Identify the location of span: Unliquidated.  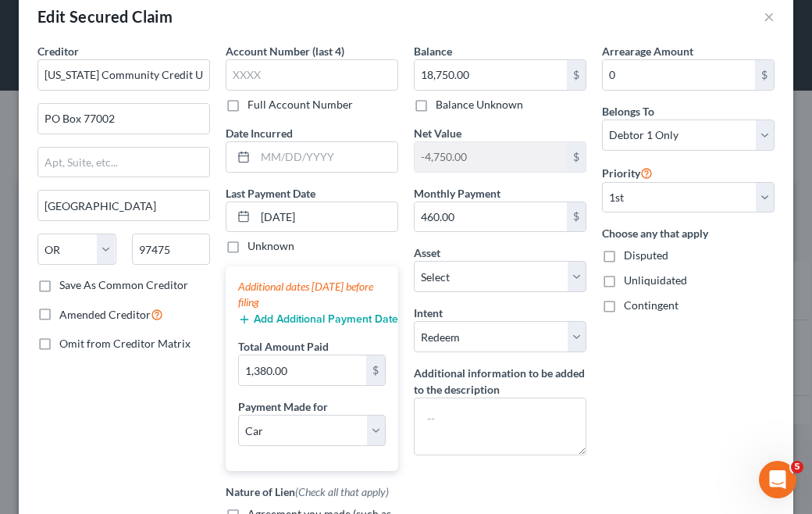
(655, 280).